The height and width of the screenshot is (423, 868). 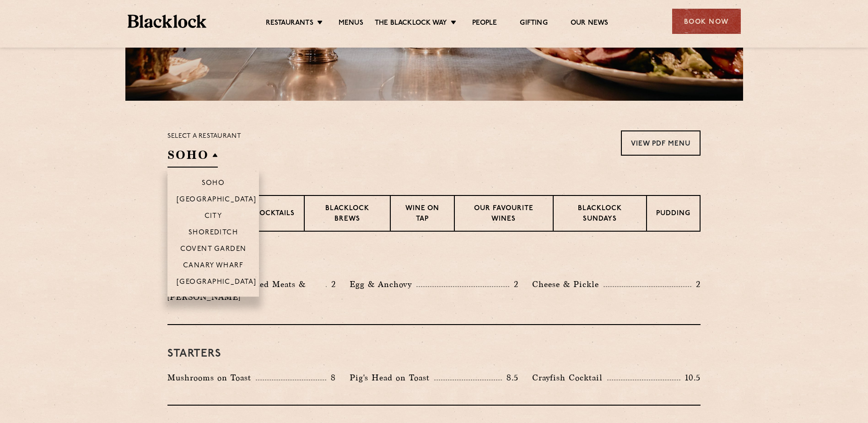 I want to click on p: Our favourite wines, so click(x=503, y=214).